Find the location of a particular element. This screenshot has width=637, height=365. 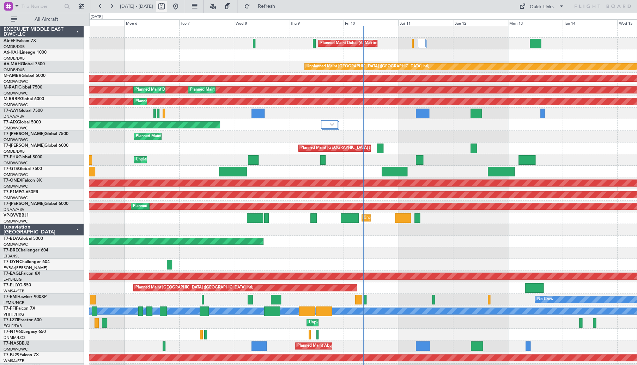

span: Refresh is located at coordinates (266, 6).